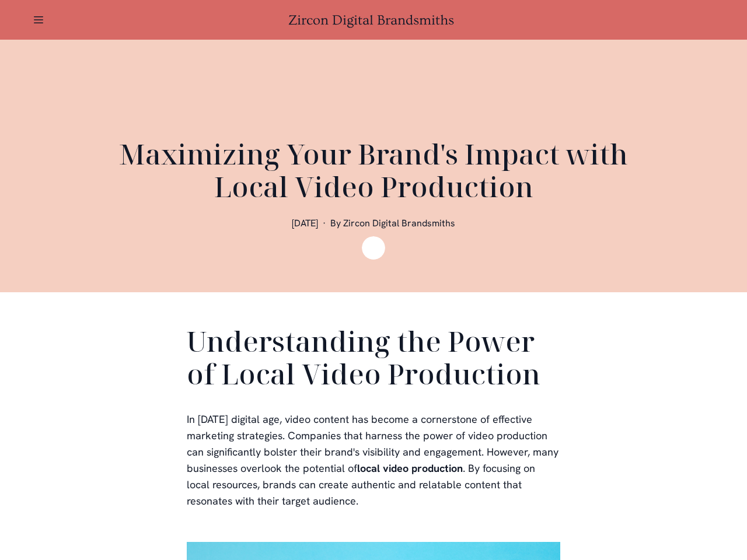 This screenshot has width=747, height=560. Describe the element at coordinates (374, 20) in the screenshot. I see `h2: Zircon Digital Brandsmiths` at that location.